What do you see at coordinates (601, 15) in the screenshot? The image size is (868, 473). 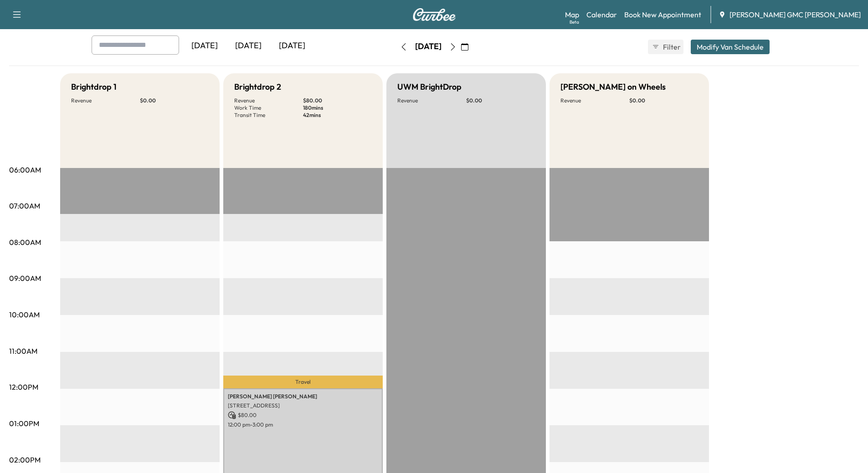 I see `a: Calendar` at bounding box center [601, 15].